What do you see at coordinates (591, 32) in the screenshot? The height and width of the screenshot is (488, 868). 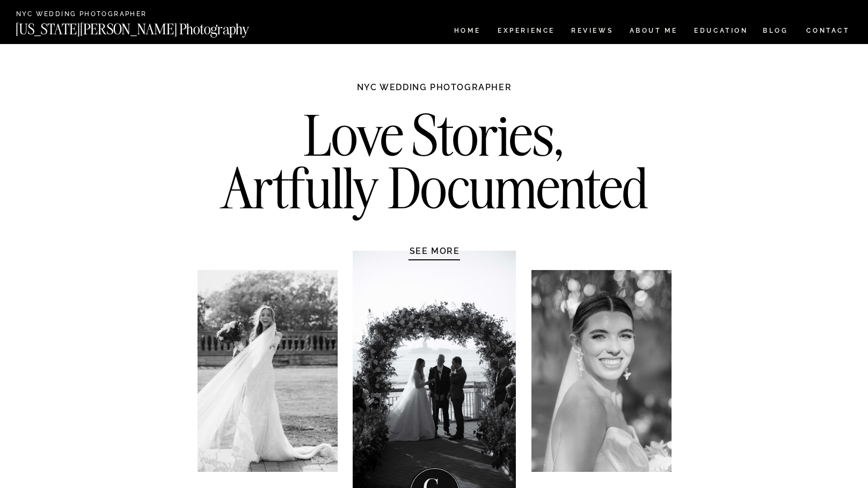 I see `a: REVIEWS` at bounding box center [591, 32].